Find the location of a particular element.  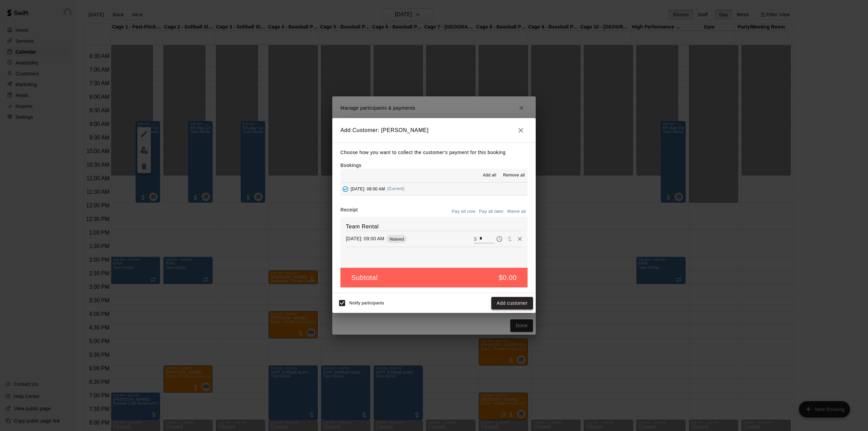

h5: $0.00 is located at coordinates (508, 278).